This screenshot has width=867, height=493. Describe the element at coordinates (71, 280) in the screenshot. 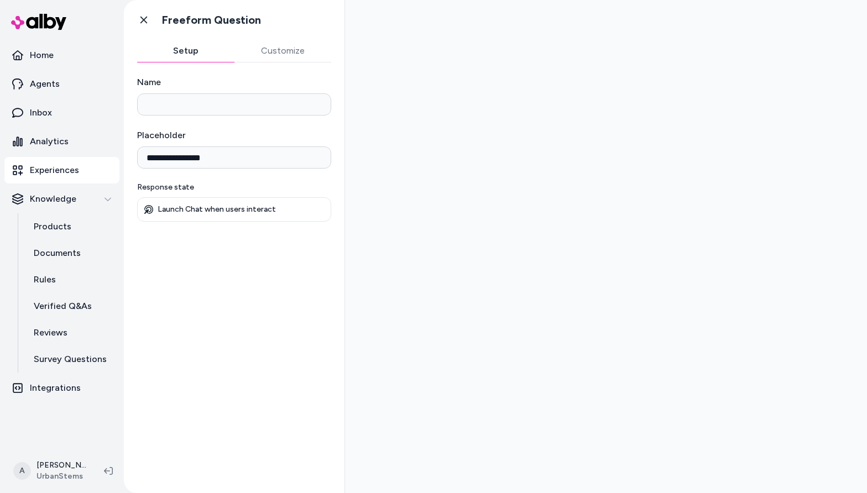

I see `a: Rules` at that location.